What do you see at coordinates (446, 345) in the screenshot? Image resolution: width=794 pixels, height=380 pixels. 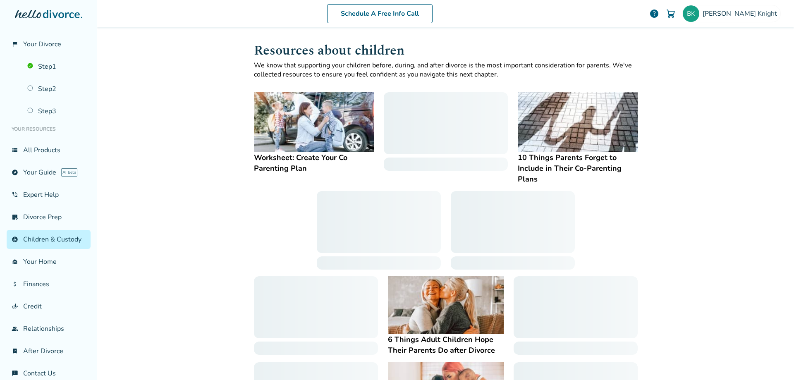 I see `h4: 6 Things Adult Children Hope Their Parents Do after Divorce` at bounding box center [446, 345].